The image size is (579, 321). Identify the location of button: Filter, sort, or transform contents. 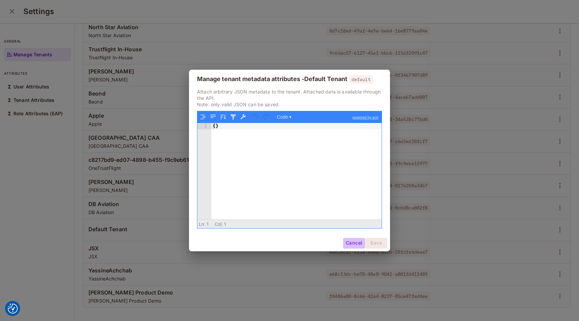
(233, 117).